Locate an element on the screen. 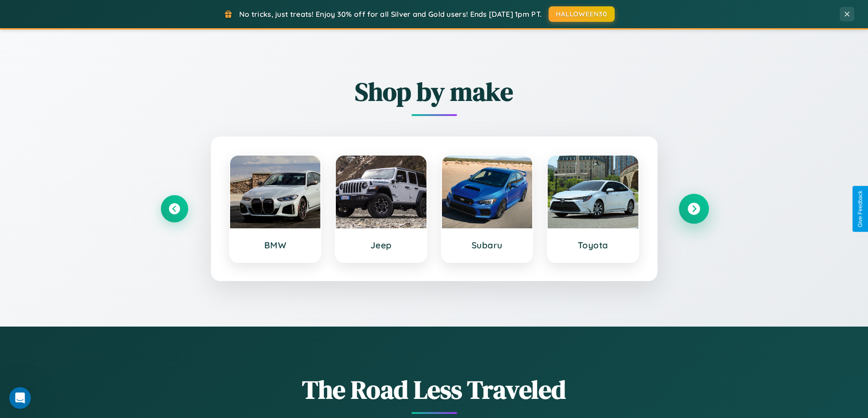  h3: Jeep is located at coordinates (381, 245).